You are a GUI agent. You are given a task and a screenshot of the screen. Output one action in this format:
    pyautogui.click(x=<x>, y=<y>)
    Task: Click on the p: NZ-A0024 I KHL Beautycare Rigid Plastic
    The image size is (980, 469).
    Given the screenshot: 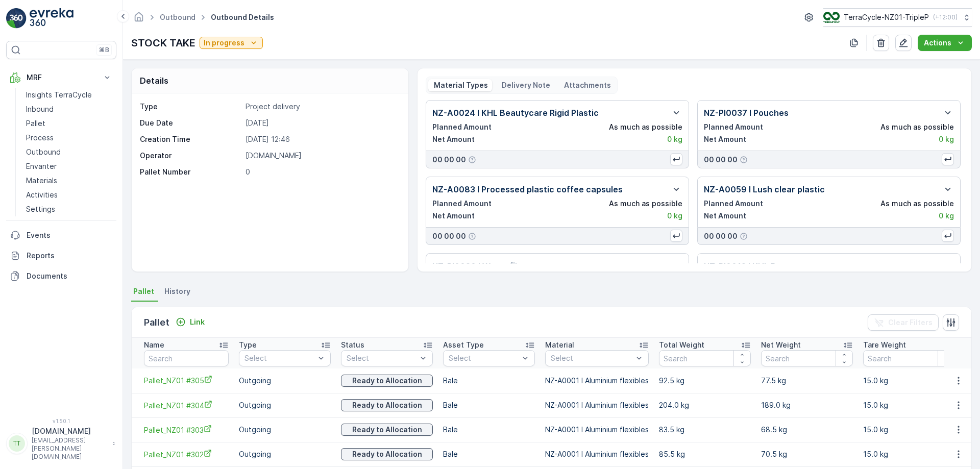 What is the action you would take?
    pyautogui.click(x=515, y=113)
    